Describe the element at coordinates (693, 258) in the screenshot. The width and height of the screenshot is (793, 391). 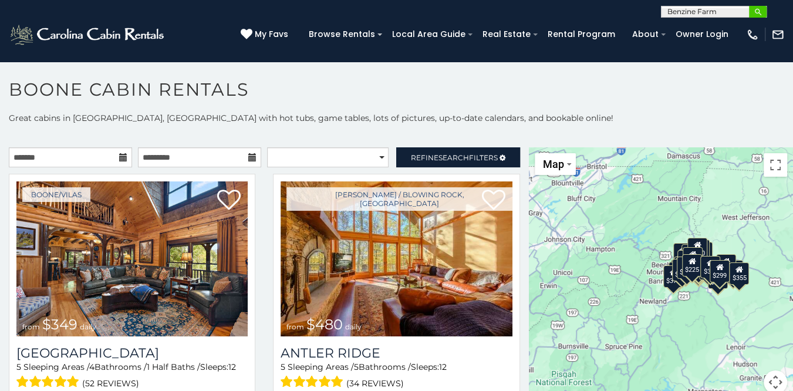
I see `div: $210` at that location.